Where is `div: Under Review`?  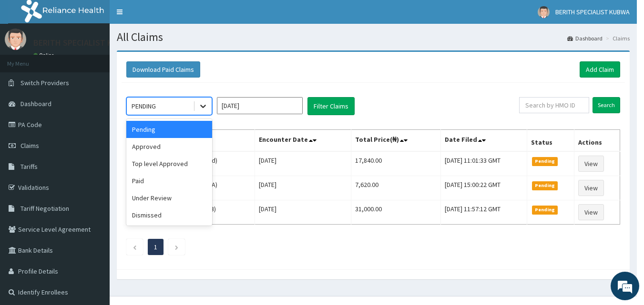
div: Under Review is located at coordinates (169, 198).